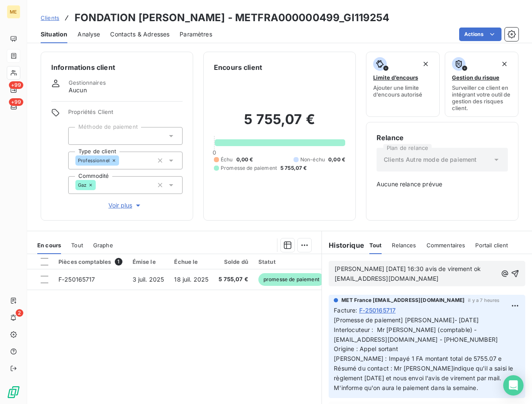 The image size is (532, 404). Describe the element at coordinates (13, 12) in the screenshot. I see `div: ME` at that location.